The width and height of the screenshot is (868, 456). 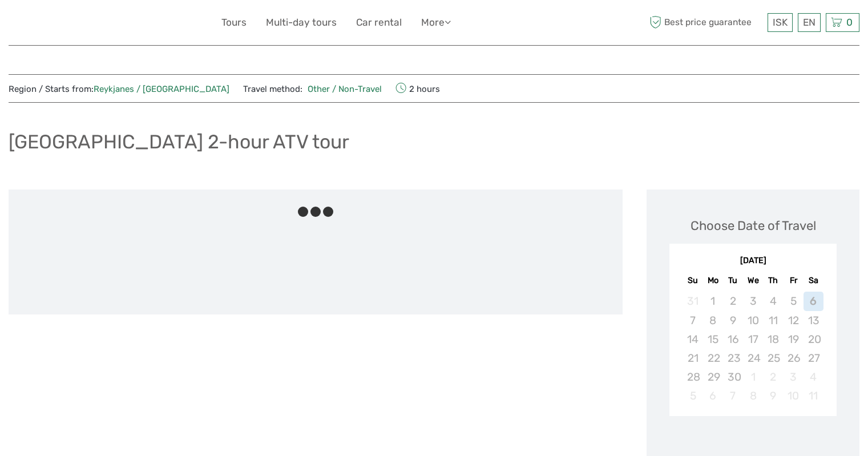 I want to click on div: Not available Tuesday, September 23rd, 2025, so click(x=733, y=358).